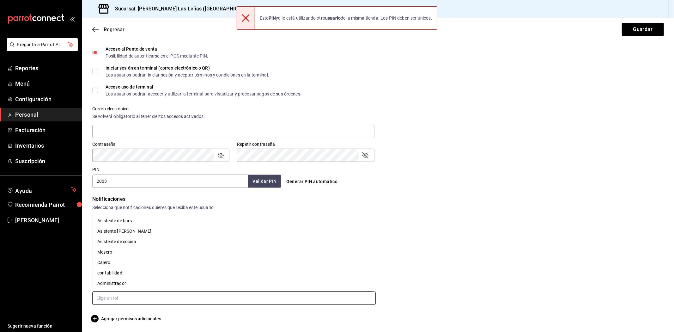  Describe the element at coordinates (204, 94) in the screenshot. I see `div: Los usuarios podrán acceder y utilizar la terminal para visualizar y procesar pagos de sus órdenes.` at that location.